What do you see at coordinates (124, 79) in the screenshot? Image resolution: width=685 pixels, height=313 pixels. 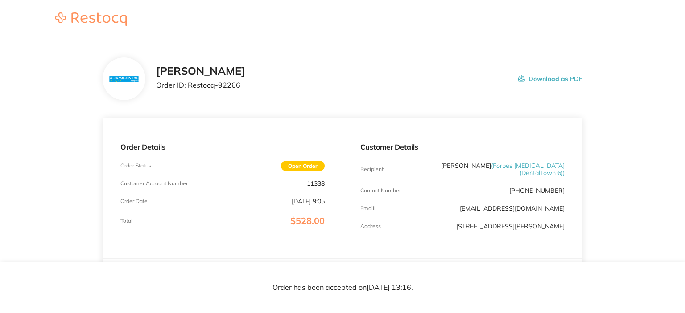 I see `img: N3hiYW42Mg` at bounding box center [124, 79].